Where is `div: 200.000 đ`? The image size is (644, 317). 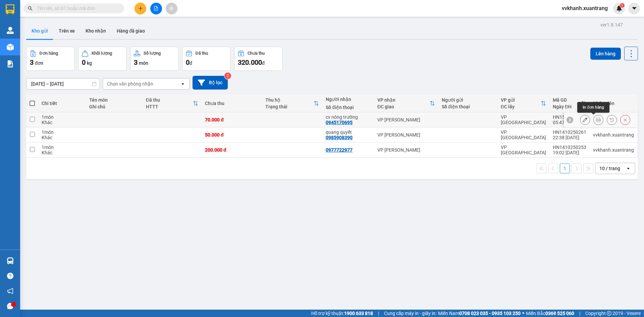
div: 200.000 đ is located at coordinates (232, 150).